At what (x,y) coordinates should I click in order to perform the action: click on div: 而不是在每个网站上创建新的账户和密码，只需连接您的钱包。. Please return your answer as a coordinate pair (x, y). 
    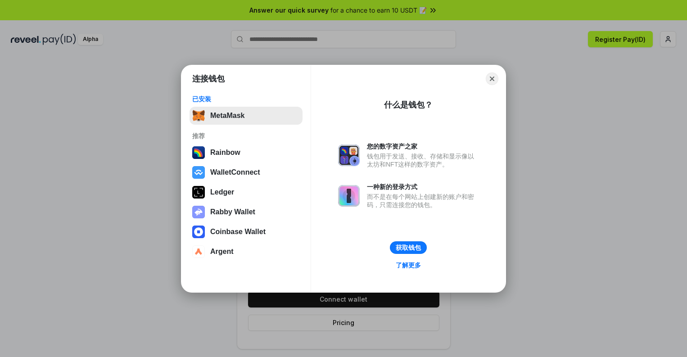
    Looking at the image, I should click on (423, 201).